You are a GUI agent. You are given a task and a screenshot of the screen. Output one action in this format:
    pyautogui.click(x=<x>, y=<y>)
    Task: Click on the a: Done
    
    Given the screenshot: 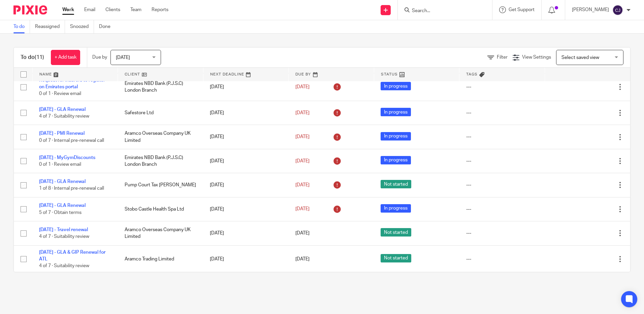 What is the action you would take?
    pyautogui.click(x=107, y=27)
    